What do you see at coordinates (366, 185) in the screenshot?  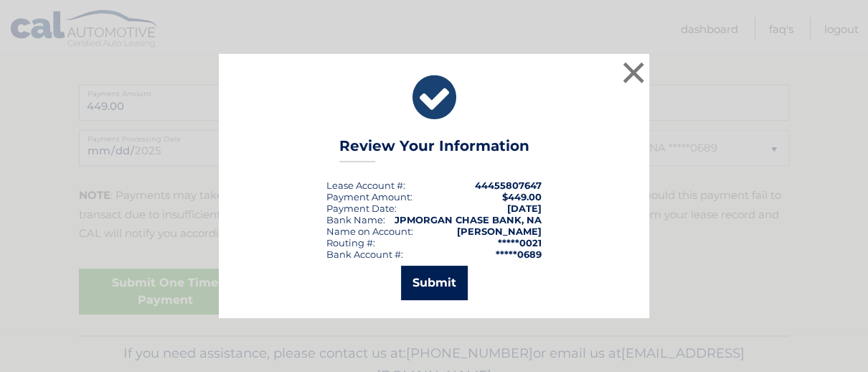 I see `div: Lease Account #:` at bounding box center [366, 185].